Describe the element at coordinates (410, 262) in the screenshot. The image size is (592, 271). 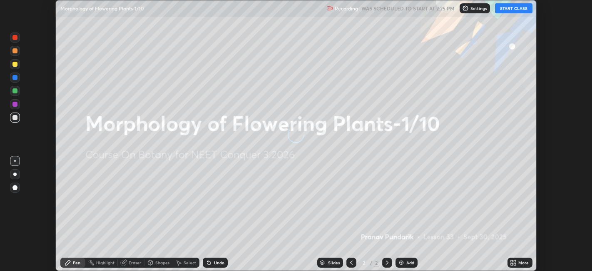
I see `div: Add` at that location.